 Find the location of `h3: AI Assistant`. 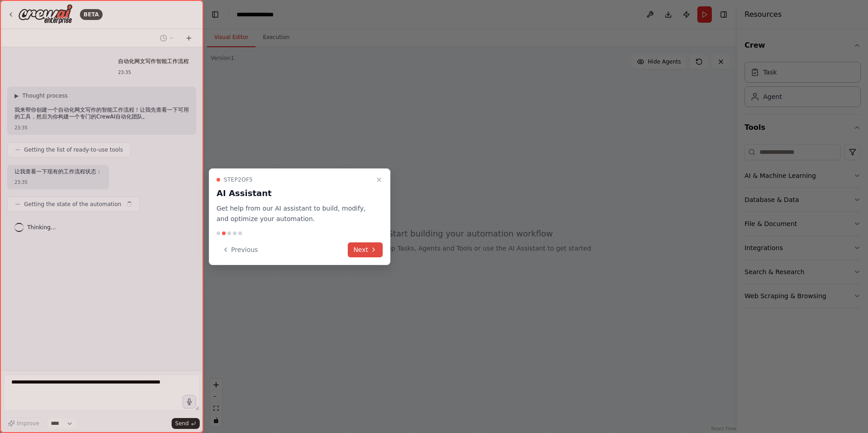

h3: AI Assistant is located at coordinates (294, 193).